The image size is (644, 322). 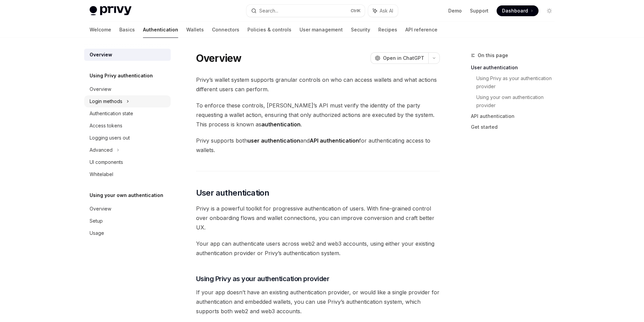 I want to click on a: Security, so click(x=361, y=30).